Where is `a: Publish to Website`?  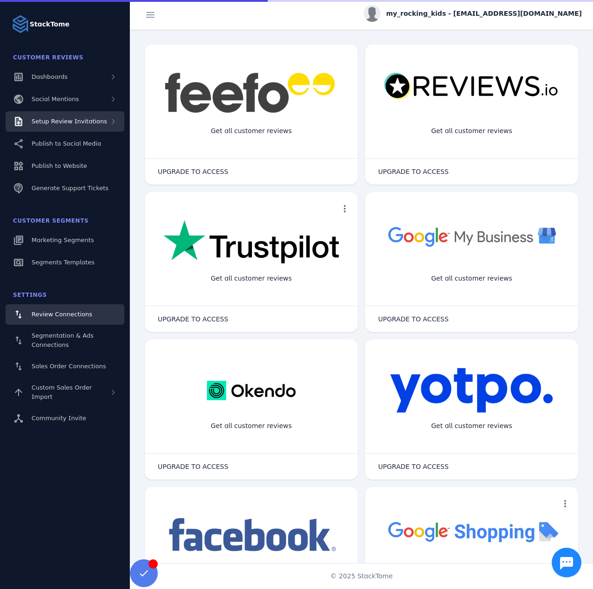
a: Publish to Website is located at coordinates (65, 166).